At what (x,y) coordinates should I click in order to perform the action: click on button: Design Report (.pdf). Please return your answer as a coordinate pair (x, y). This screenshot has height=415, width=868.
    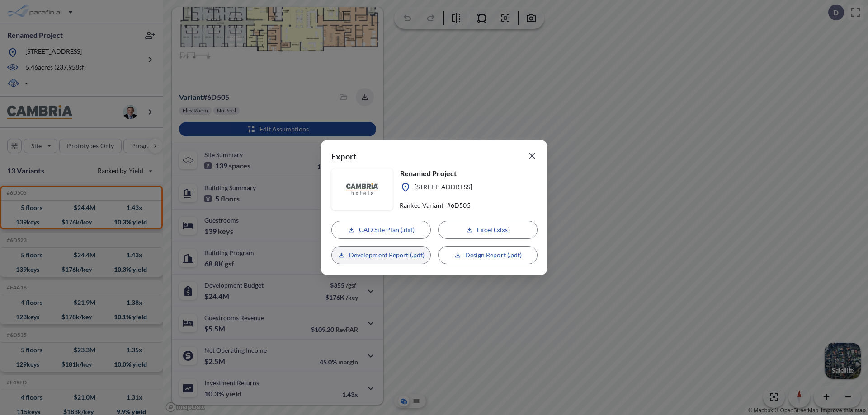
    Looking at the image, I should click on (488, 255).